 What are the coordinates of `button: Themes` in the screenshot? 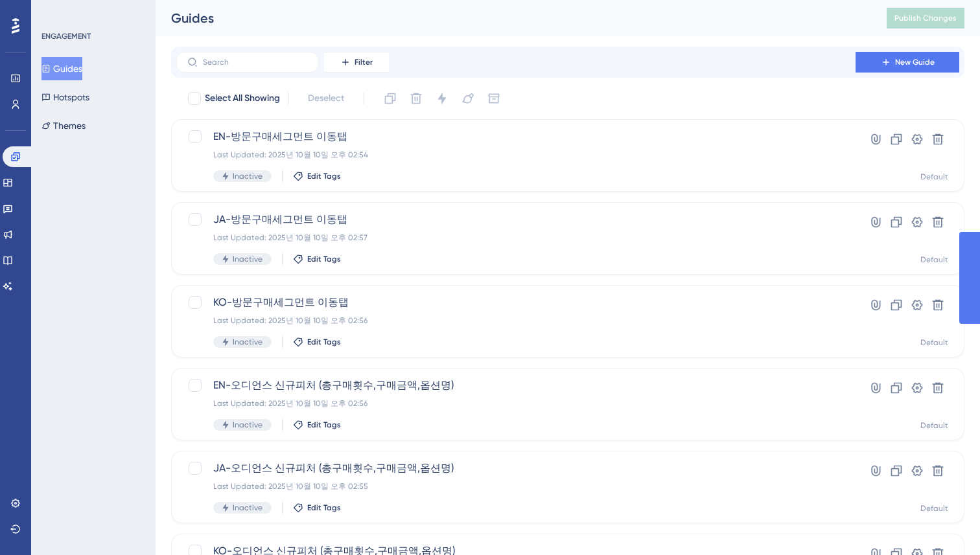 It's located at (63, 126).